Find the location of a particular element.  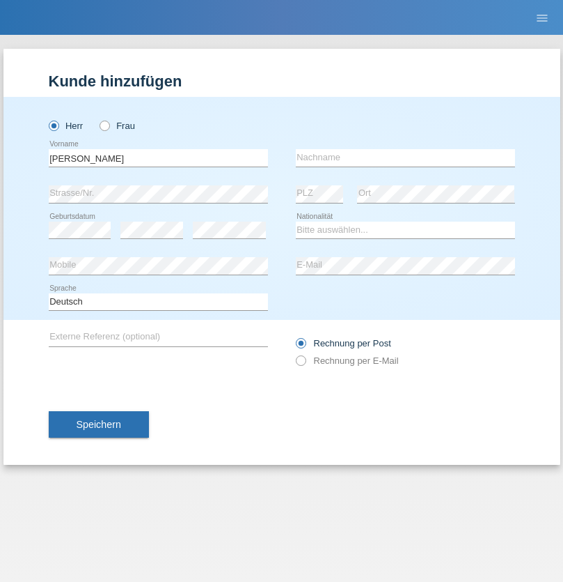

button: Speichern is located at coordinates (99, 424).